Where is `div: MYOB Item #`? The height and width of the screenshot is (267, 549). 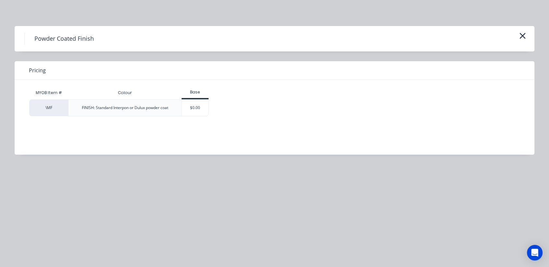
div: MYOB Item # is located at coordinates (49, 93).